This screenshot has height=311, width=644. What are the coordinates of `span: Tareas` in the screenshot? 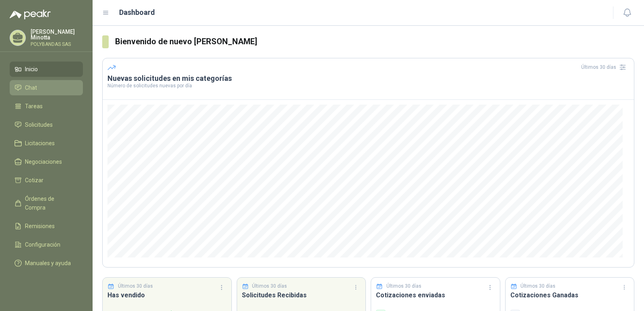 It's located at (34, 106).